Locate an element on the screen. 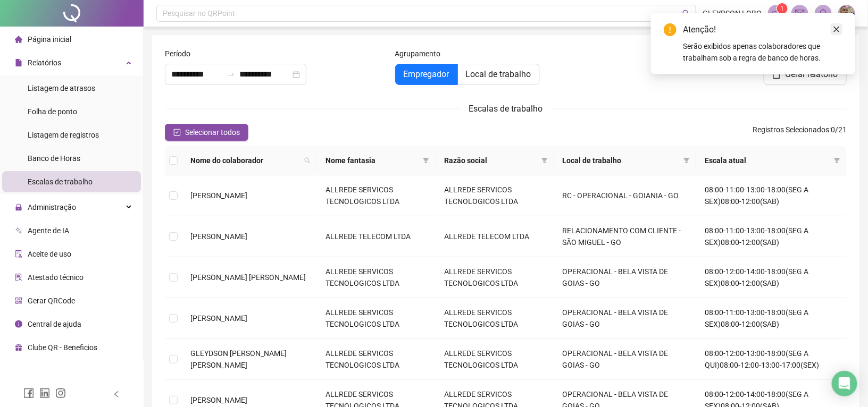 This screenshot has height=407, width=868. div: Open Intercom Messenger is located at coordinates (844, 383).